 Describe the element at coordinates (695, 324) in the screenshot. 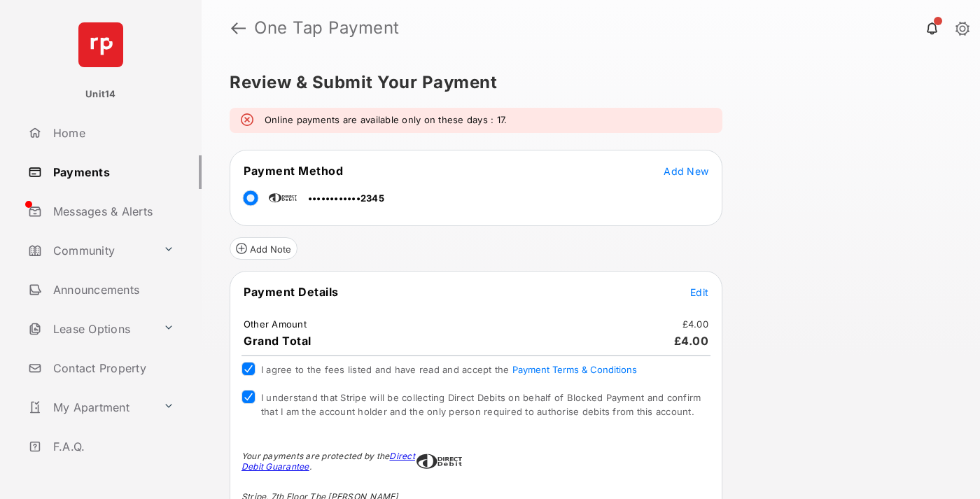

I see `td: £4.00` at that location.